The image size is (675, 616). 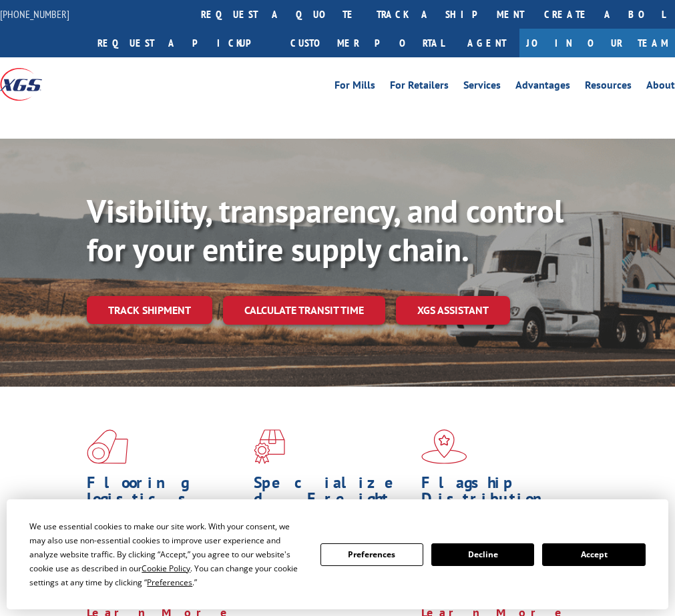 What do you see at coordinates (444, 446) in the screenshot?
I see `img: xgs-icon-flagship-distribution-model-red` at bounding box center [444, 446].